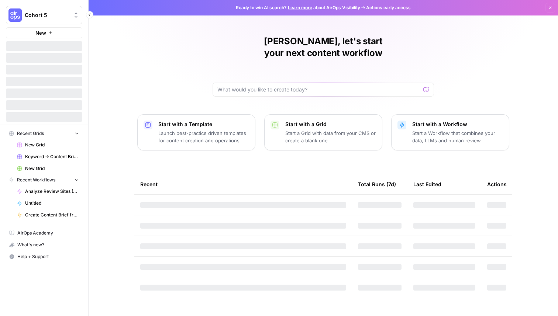  I want to click on button: Start with a TemplateLaunch best-practice driven templates for content creation and operations, so click(196, 133).